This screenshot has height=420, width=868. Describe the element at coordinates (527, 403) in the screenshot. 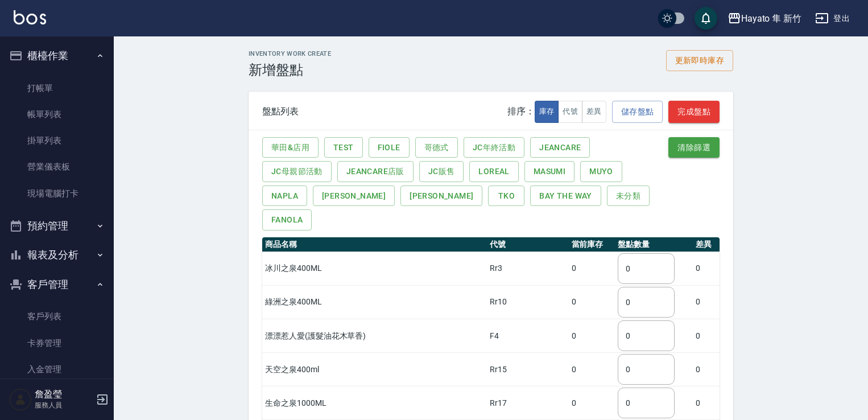

I see `td: Rr17` at that location.